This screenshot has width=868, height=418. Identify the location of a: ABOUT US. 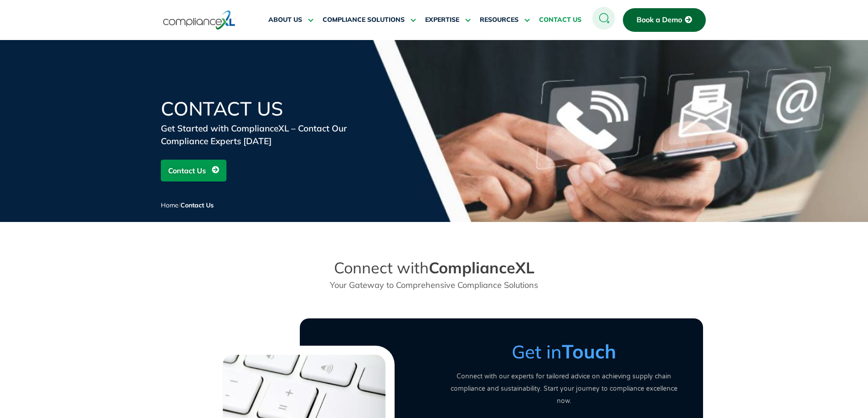
(291, 20).